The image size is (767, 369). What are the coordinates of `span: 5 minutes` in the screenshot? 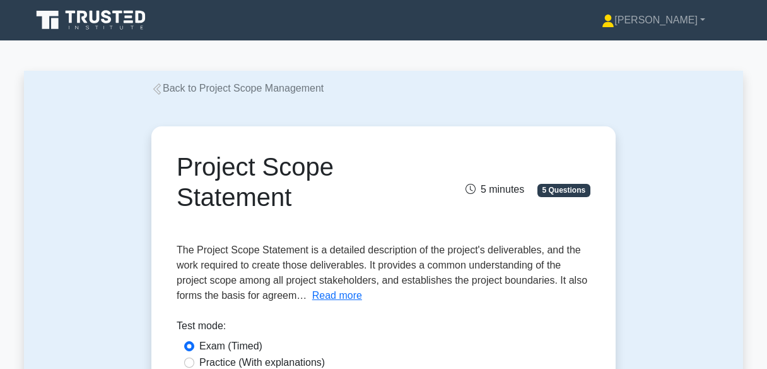 It's located at (495, 189).